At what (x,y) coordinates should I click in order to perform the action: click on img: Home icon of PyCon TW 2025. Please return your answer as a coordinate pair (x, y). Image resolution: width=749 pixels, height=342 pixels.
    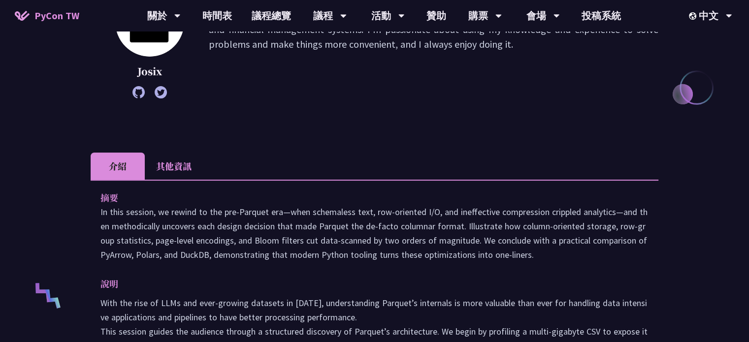
    Looking at the image, I should click on (22, 16).